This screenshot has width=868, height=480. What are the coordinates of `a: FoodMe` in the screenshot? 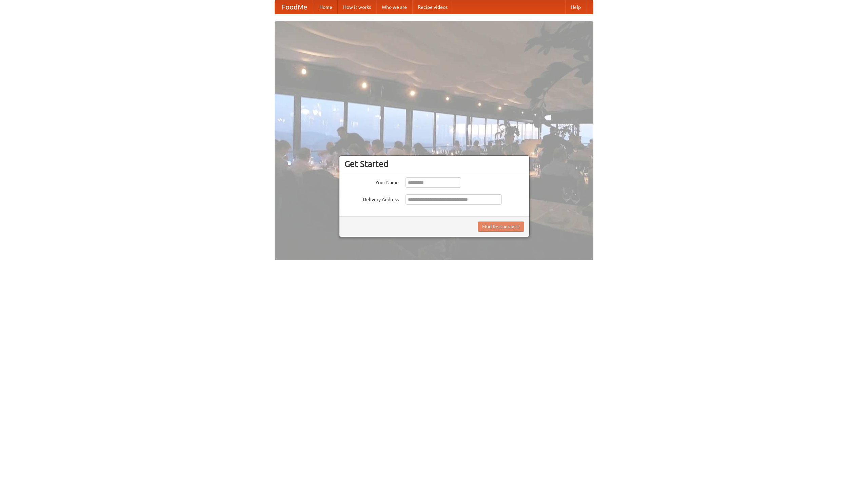 It's located at (294, 7).